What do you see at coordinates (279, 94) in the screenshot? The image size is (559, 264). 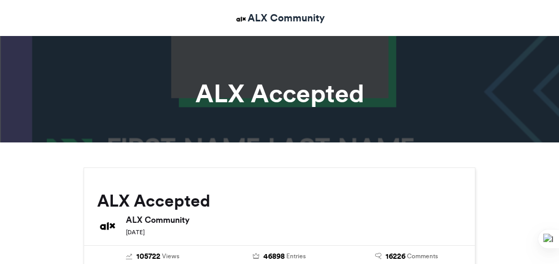 I see `h1: ALX Accepted` at bounding box center [279, 94].